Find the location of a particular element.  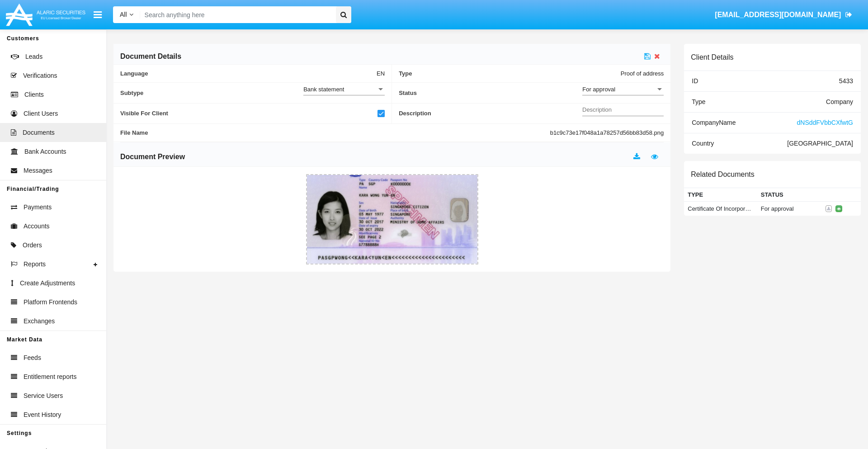

th: Type is located at coordinates (720, 195).